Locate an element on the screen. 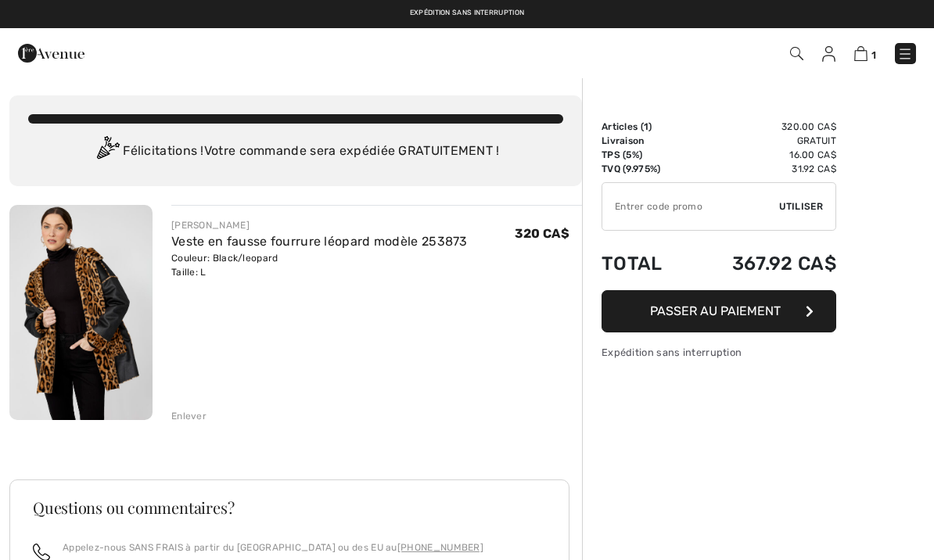 The height and width of the screenshot is (560, 934). div: Expédition sans interruption is located at coordinates (718, 352).